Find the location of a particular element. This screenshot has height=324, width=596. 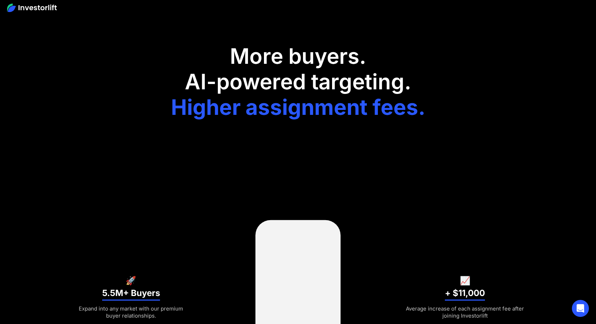

div: Average increase of each assignment fee after joining Investorlift is located at coordinates (465, 312).